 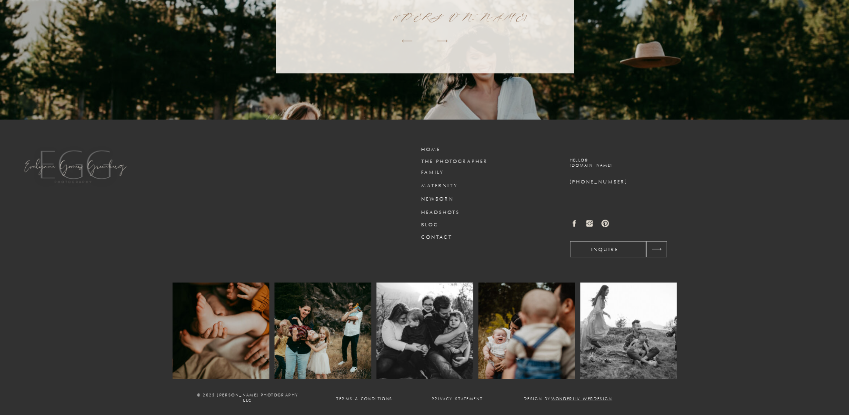 I want to click on a: inquire, so click(x=605, y=249).